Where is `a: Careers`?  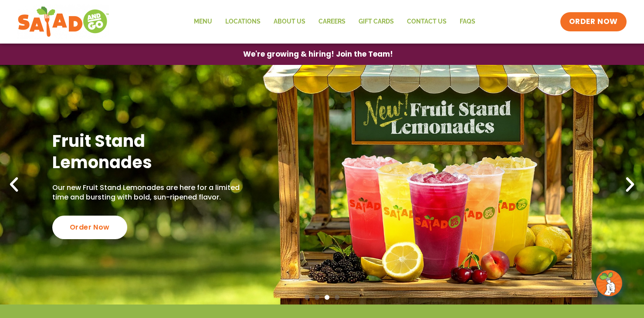
a: Careers is located at coordinates (332, 22).